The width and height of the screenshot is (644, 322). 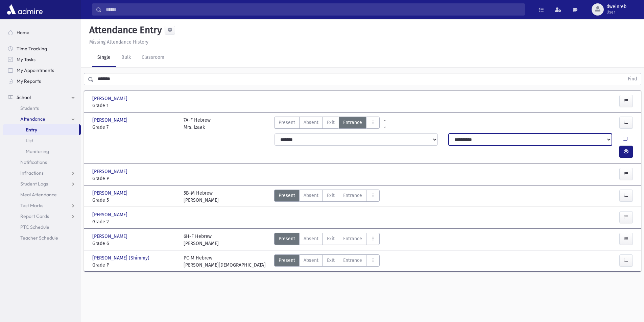 I want to click on span: User, so click(x=617, y=12).